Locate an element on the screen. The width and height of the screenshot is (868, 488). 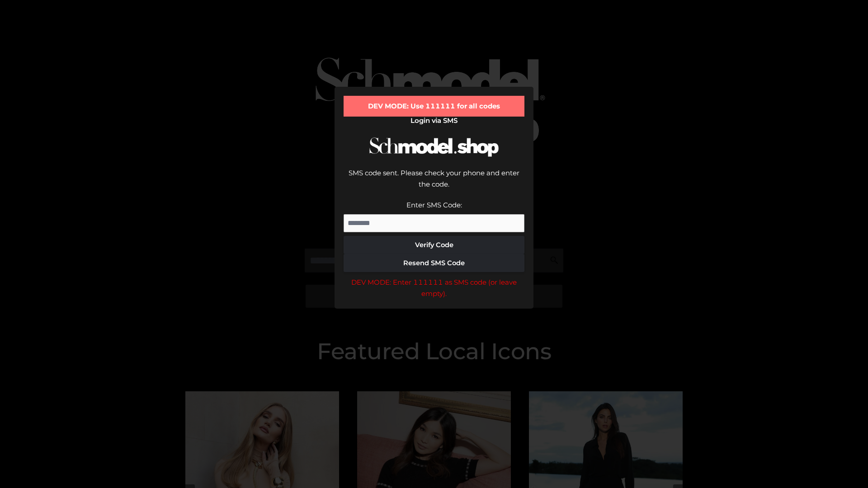
h2: Login via SMS is located at coordinates (434, 121).